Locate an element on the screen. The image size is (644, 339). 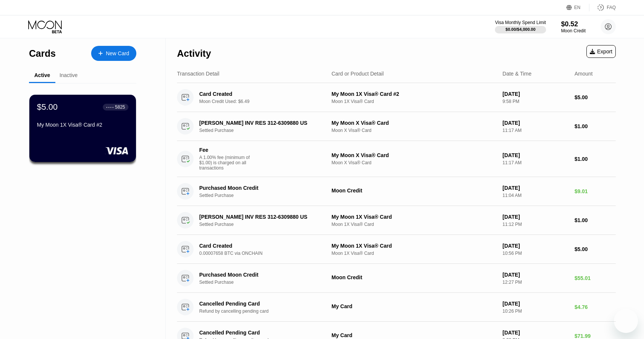
div: $71.99 is located at coordinates (595, 336).